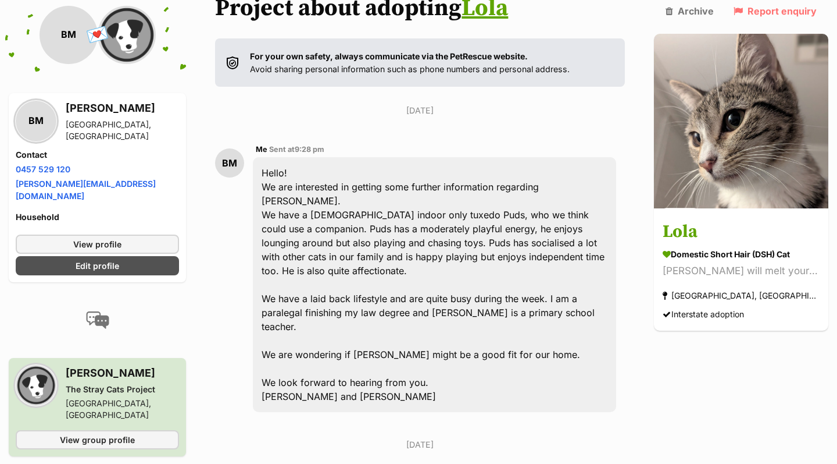 Image resolution: width=837 pixels, height=464 pixels. What do you see at coordinates (122, 389) in the screenshot?
I see `div: The Stray Cats Project` at bounding box center [122, 389].